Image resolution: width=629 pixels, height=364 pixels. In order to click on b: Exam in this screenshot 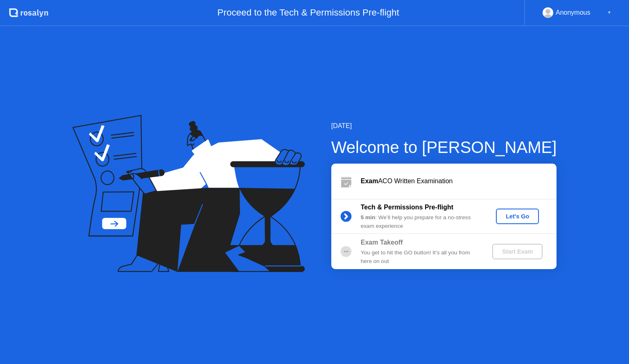, I will do `click(369, 181)`.